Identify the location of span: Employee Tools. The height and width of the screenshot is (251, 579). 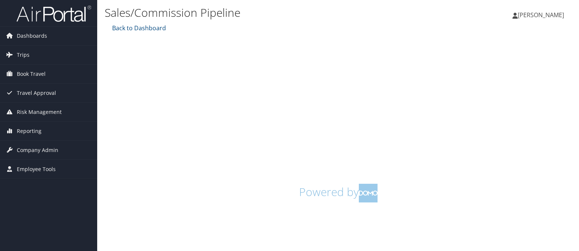
(36, 169).